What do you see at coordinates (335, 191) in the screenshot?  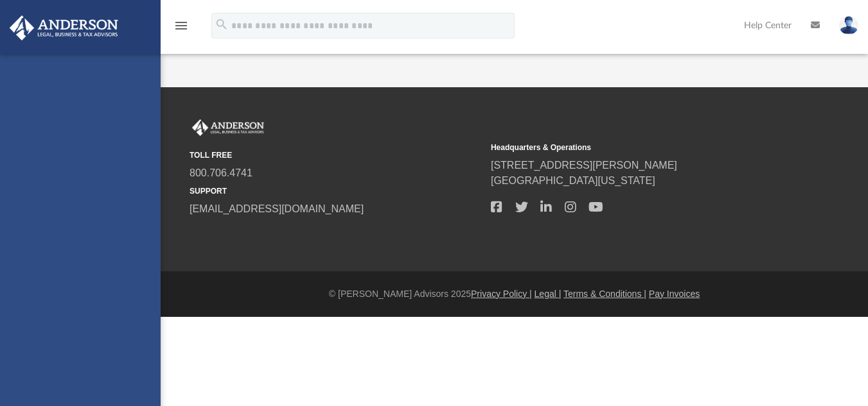 I see `small: SUPPORT` at bounding box center [335, 191].